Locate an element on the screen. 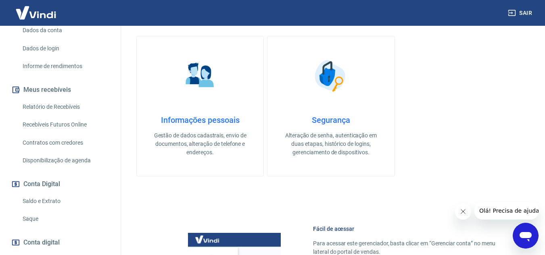 This screenshot has height=255, width=545. a: Recebíveis Futuros Online is located at coordinates (65, 125).